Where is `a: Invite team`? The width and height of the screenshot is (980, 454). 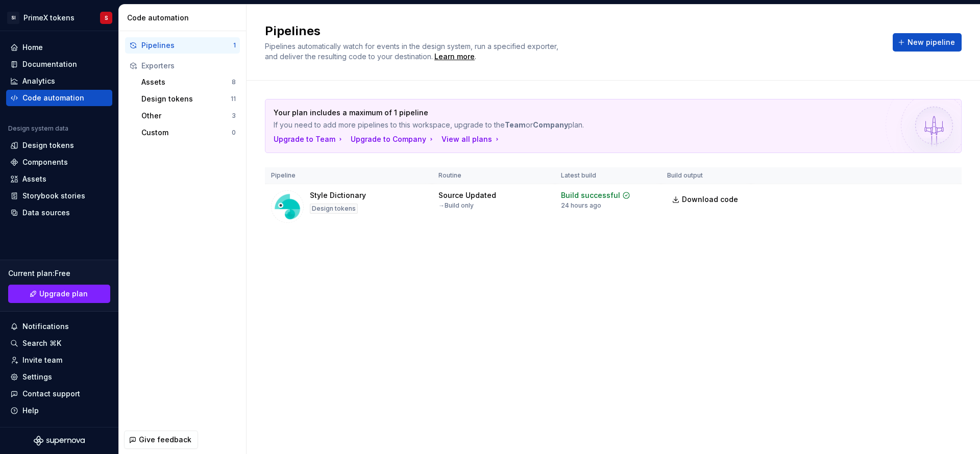 a: Invite team is located at coordinates (60, 361).